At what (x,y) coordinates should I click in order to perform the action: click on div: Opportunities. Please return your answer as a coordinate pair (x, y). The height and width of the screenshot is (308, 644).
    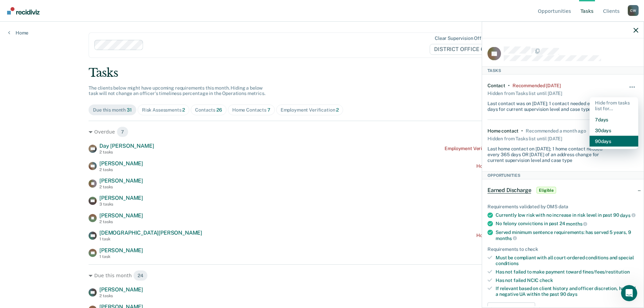
    Looking at the image, I should click on (563, 175).